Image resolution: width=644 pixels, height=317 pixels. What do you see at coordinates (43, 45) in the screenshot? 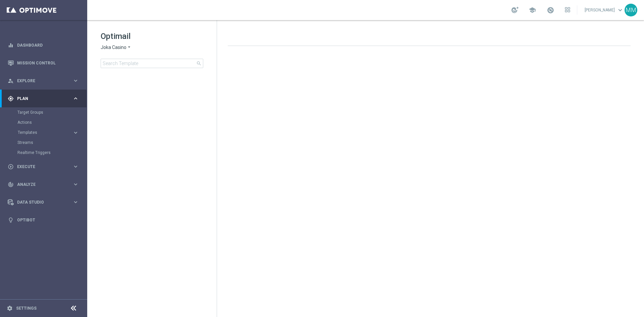
I see `div: equalizer Dashboard` at bounding box center [43, 45].